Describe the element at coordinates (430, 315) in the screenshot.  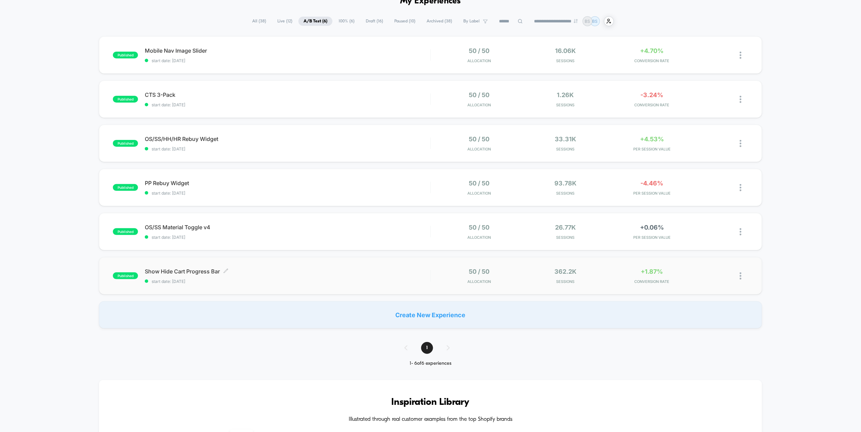
I see `div: Create New Experience` at that location.